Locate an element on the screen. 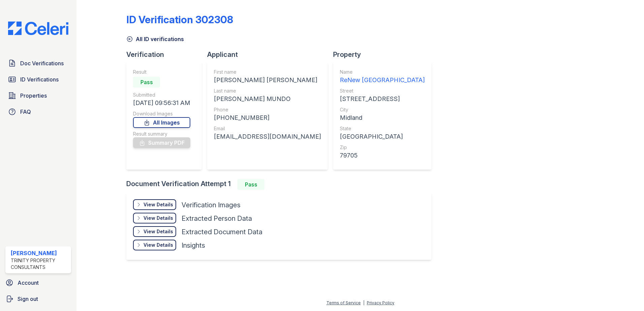 The image size is (644, 311). span: Sign out is located at coordinates (27, 299).